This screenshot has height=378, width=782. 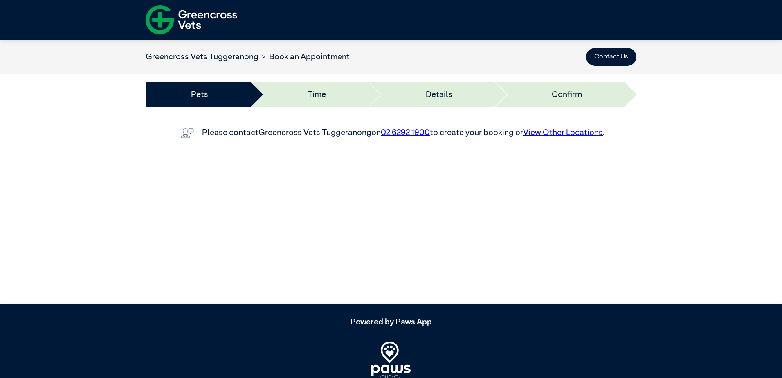 What do you see at coordinates (405, 133) in the screenshot?
I see `a: 02 6292 1900` at bounding box center [405, 133].